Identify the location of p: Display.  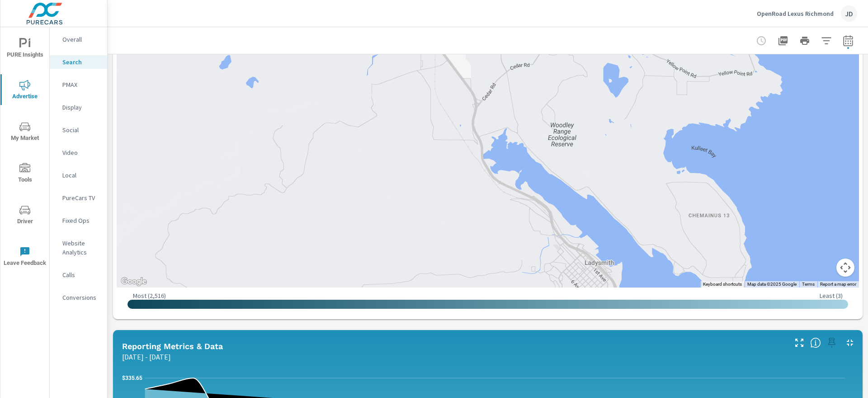
(81, 107).